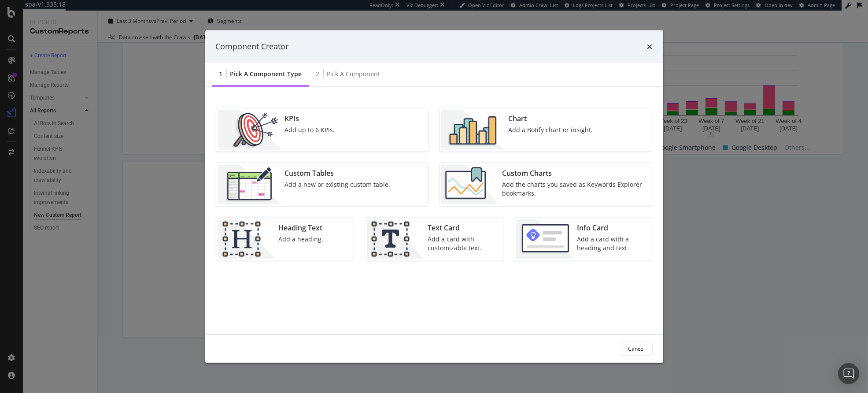 Image resolution: width=868 pixels, height=393 pixels. Describe the element at coordinates (637, 349) in the screenshot. I see `div: Cancel` at that location.